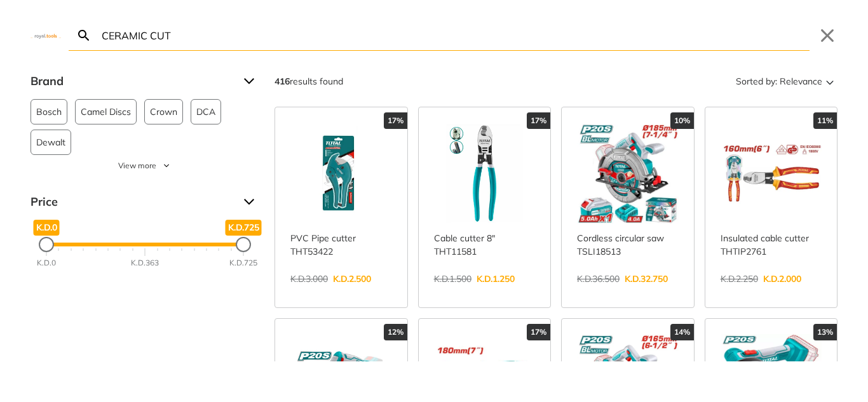  I want to click on div: results found, so click(309, 81).